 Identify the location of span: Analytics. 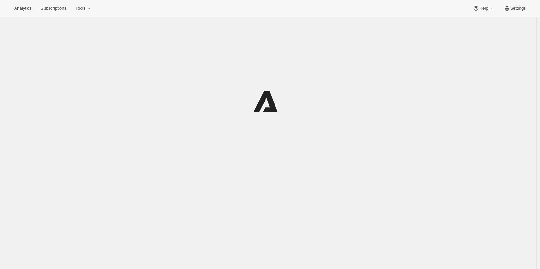
(23, 8).